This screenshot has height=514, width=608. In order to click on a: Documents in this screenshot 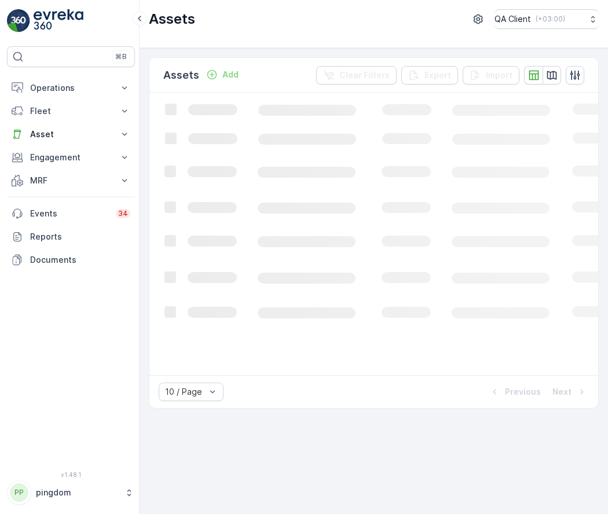, I will do `click(71, 260)`.